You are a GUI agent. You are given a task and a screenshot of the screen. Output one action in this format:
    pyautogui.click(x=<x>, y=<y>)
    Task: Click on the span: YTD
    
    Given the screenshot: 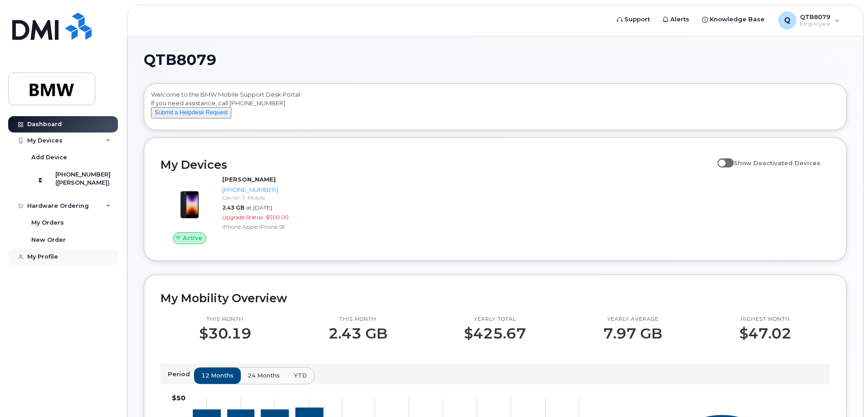 What is the action you would take?
    pyautogui.click(x=301, y=375)
    